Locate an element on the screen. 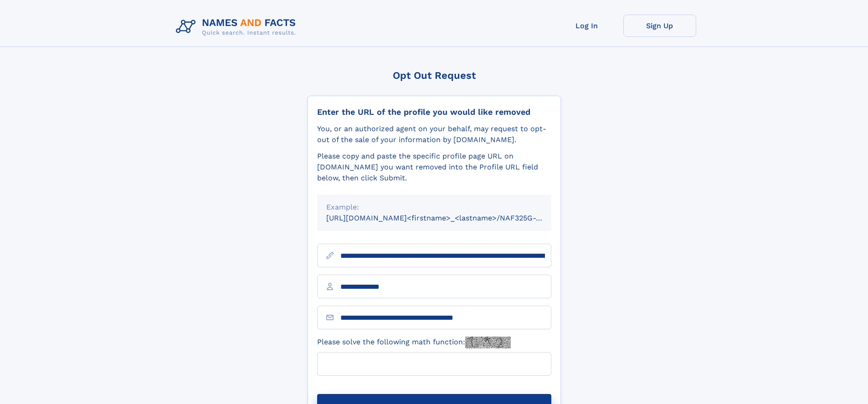 This screenshot has width=868, height=404. div: You, or an authorized agent on your behalf, may request to opt-out of the sale of your informatio... is located at coordinates (434, 134).